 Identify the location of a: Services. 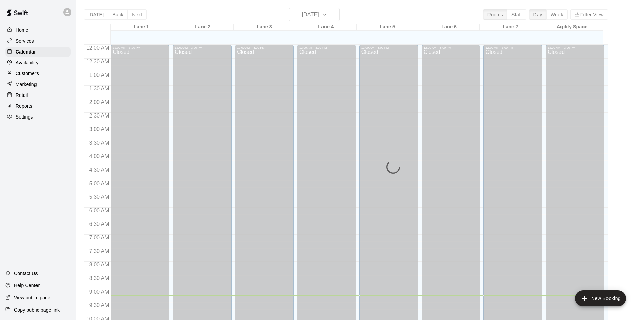
(38, 41).